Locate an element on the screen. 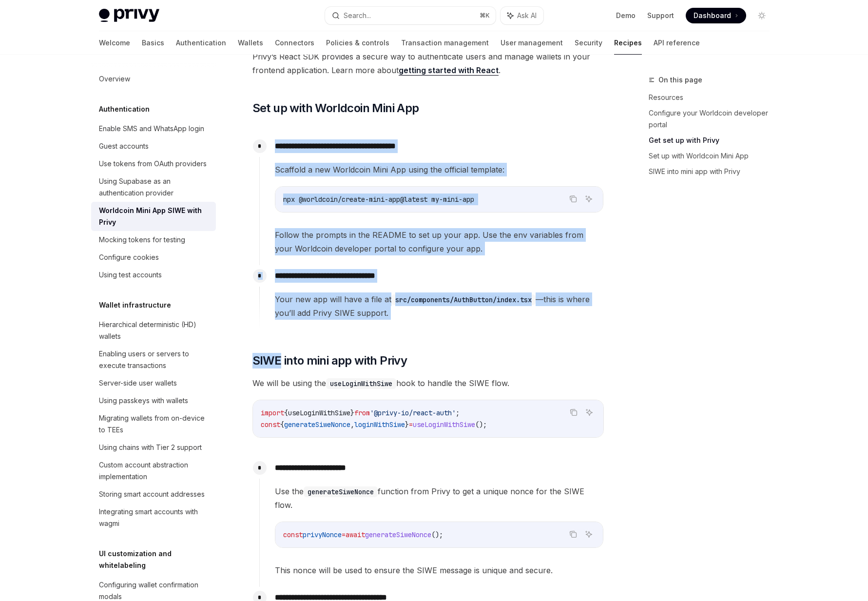  a: Resources is located at coordinates (713, 98).